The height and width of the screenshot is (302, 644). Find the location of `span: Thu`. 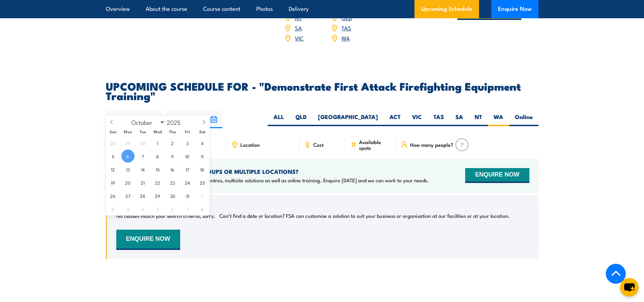

span: Thu is located at coordinates (172, 132).